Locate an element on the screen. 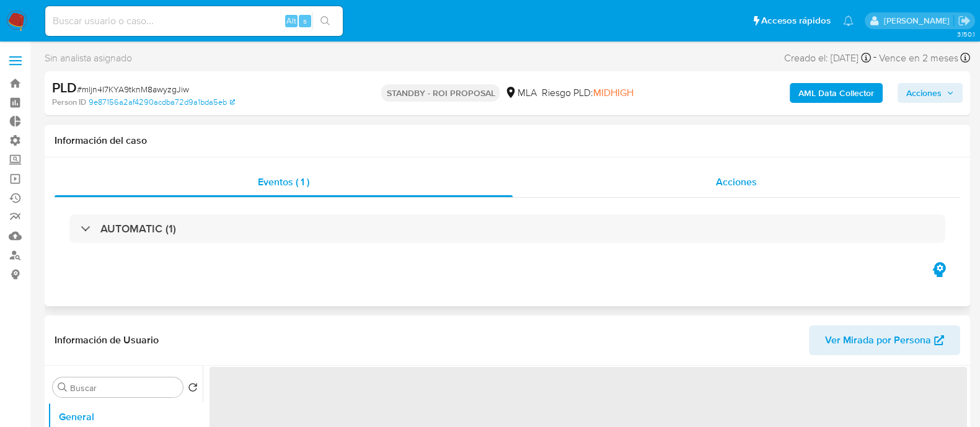  b: AML Data Collector is located at coordinates (837, 93).